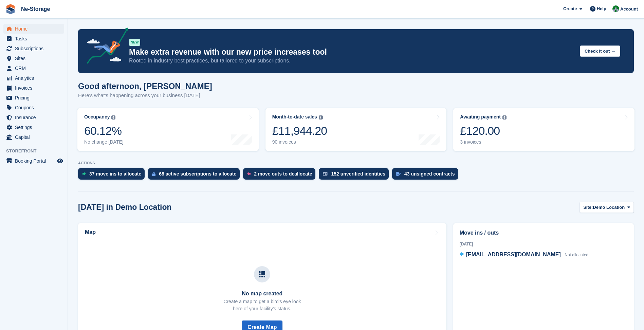 The image size is (644, 330). I want to click on img: Charlotte Nesbitt, so click(616, 9).